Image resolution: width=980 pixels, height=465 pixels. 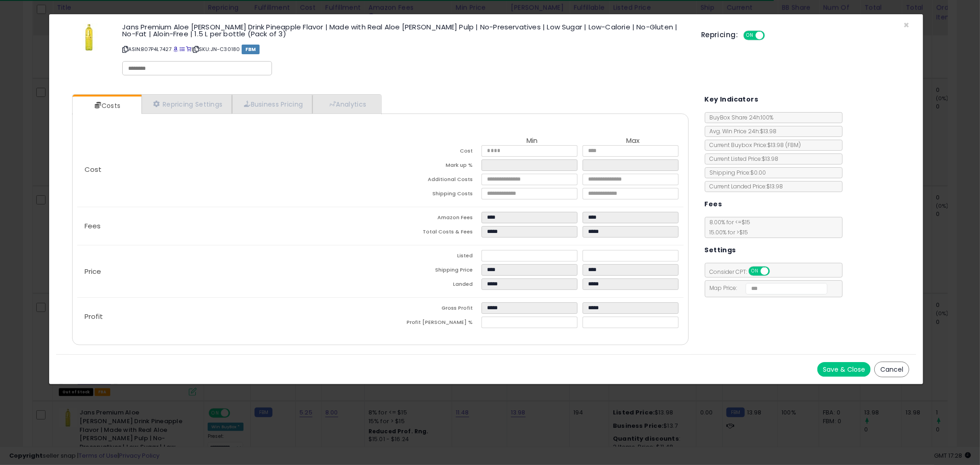 What do you see at coordinates (431, 257) in the screenshot?
I see `td: Listed` at bounding box center [431, 257].